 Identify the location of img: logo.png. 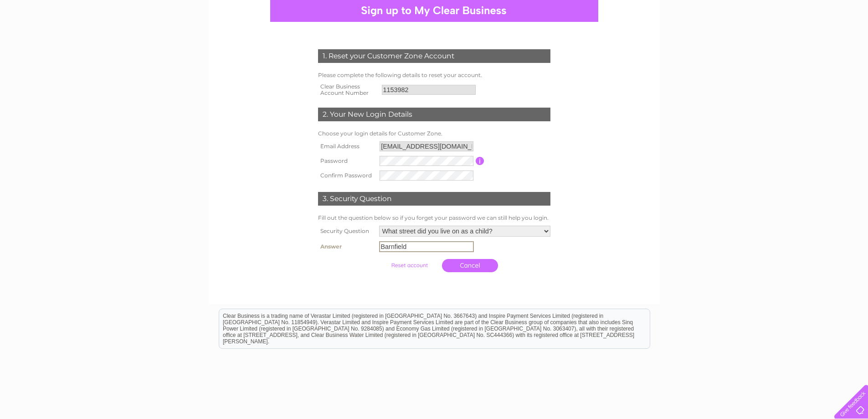
(54, 37).